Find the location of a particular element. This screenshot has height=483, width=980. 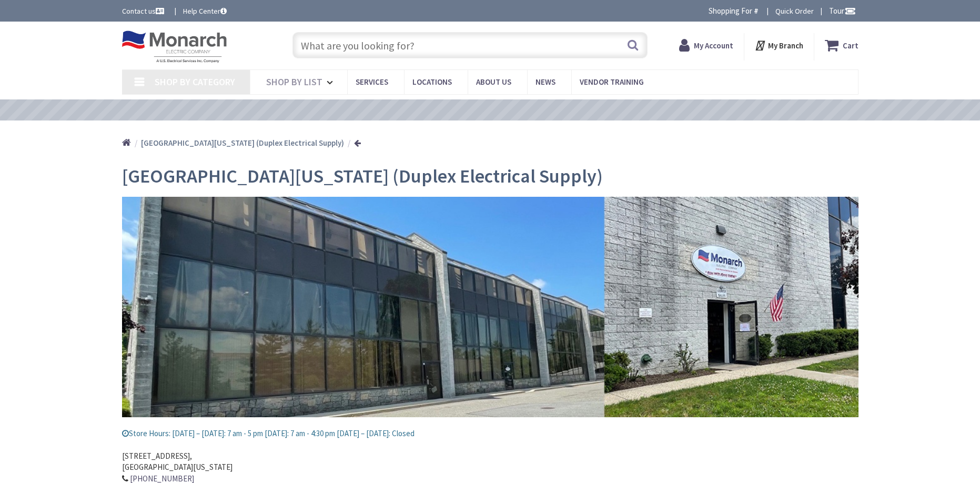

a: Help Center is located at coordinates (205, 11).